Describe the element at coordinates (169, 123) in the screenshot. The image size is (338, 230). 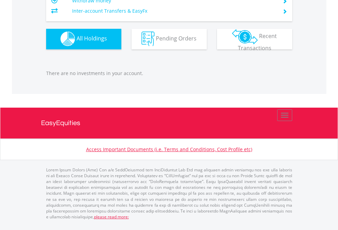
I see `a: EasyEquities` at that location.